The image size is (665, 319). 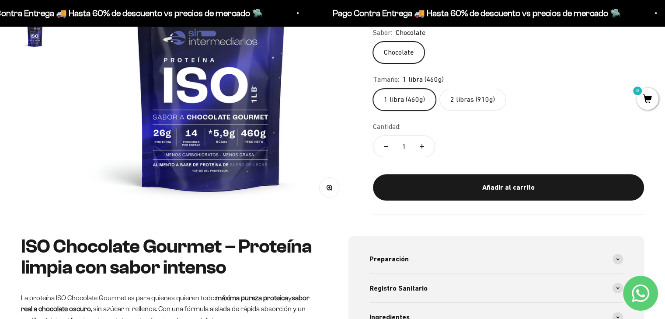 I want to click on span: 1 libra (460g), so click(x=423, y=80).